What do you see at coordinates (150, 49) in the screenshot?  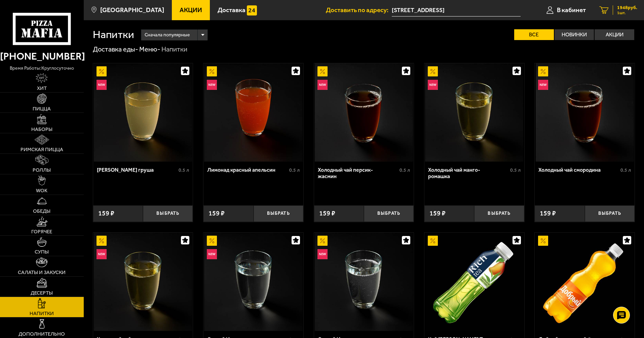 I see `a: Меню-` at bounding box center [150, 49].